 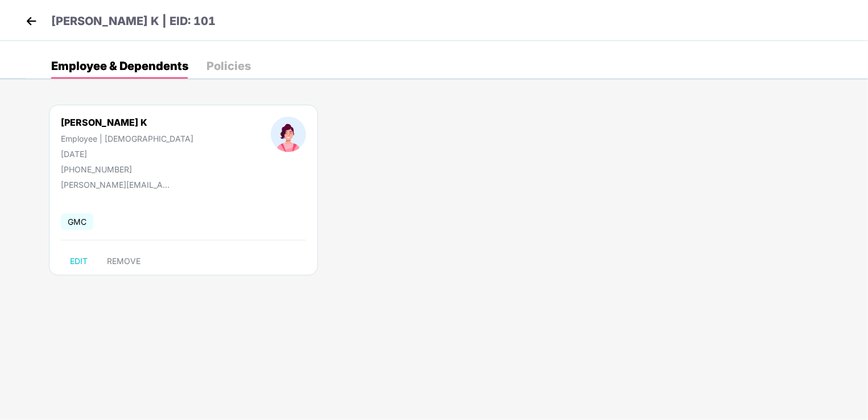 I want to click on span: REMOVE, so click(x=124, y=261).